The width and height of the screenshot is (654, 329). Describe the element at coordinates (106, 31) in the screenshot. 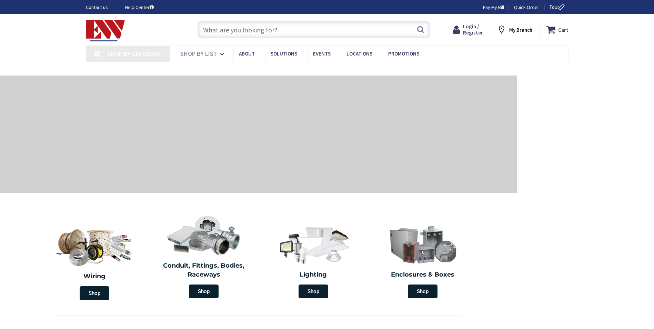

I see `img: Electrical Wholesalers, Inc.` at that location.